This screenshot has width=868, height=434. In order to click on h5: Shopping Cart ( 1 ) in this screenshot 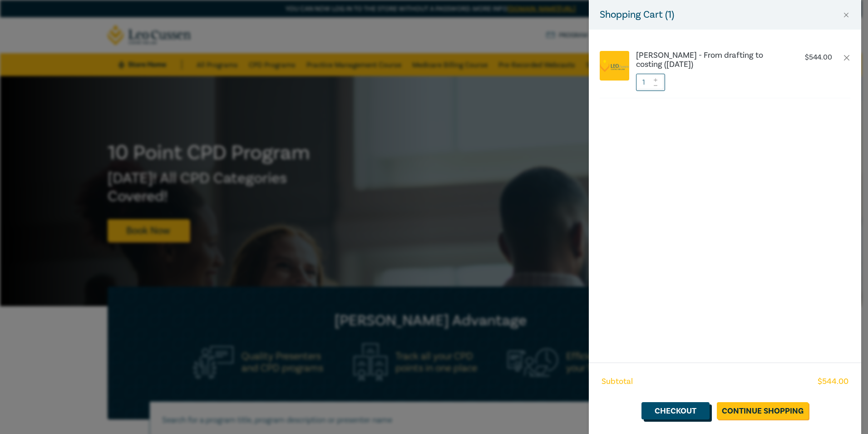, I will do `click(637, 14)`.